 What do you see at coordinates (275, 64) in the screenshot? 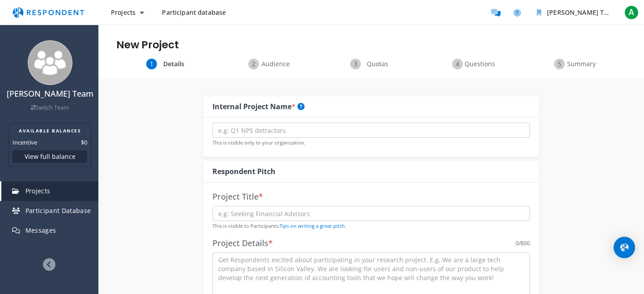
I see `span: Audience` at bounding box center [275, 64].